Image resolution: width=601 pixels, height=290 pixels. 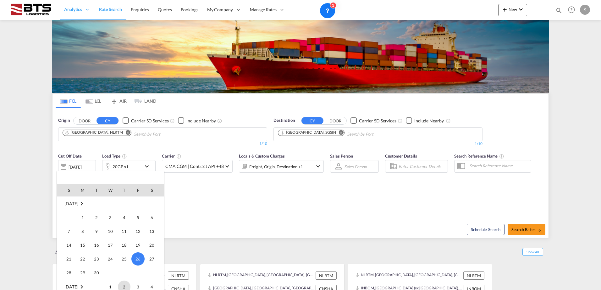 What do you see at coordinates (97, 273) in the screenshot?
I see `span: 30` at bounding box center [97, 273].